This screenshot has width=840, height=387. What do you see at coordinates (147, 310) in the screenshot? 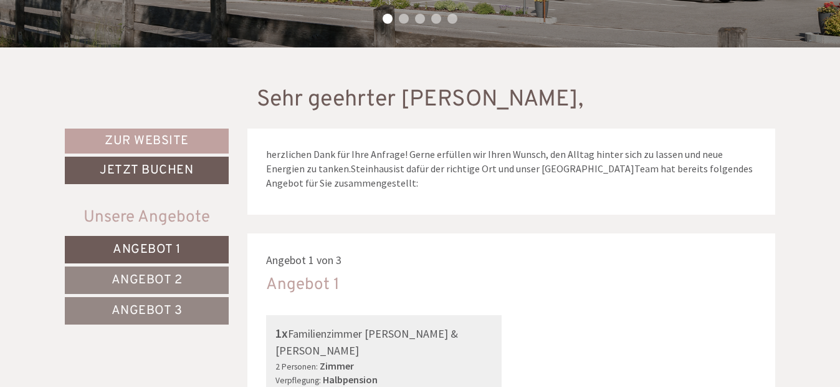
I see `span: Angebot 3` at bounding box center [147, 310].